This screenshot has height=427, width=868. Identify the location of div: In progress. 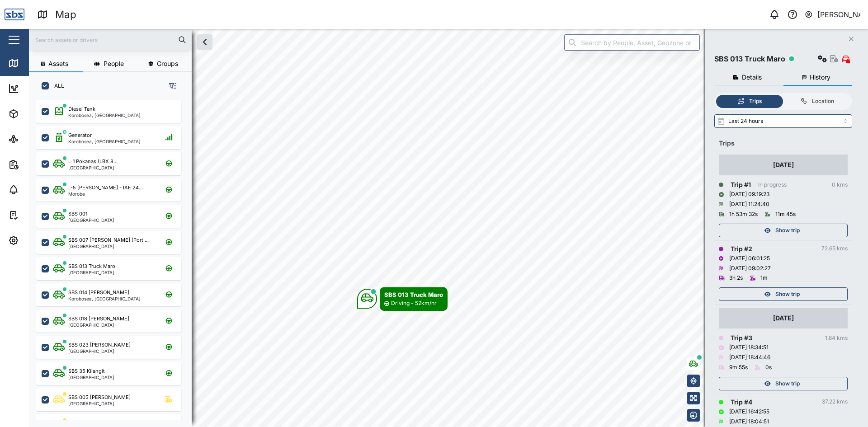
(773, 185).